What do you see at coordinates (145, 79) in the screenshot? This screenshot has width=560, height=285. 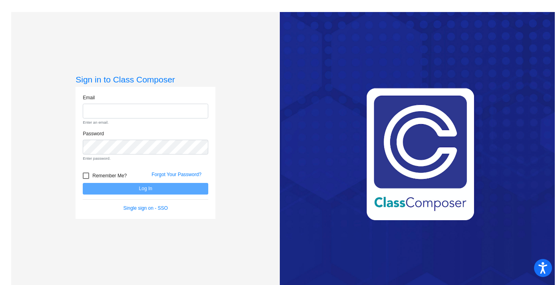 I see `h3: Sign in to Class Composer` at bounding box center [145, 79].